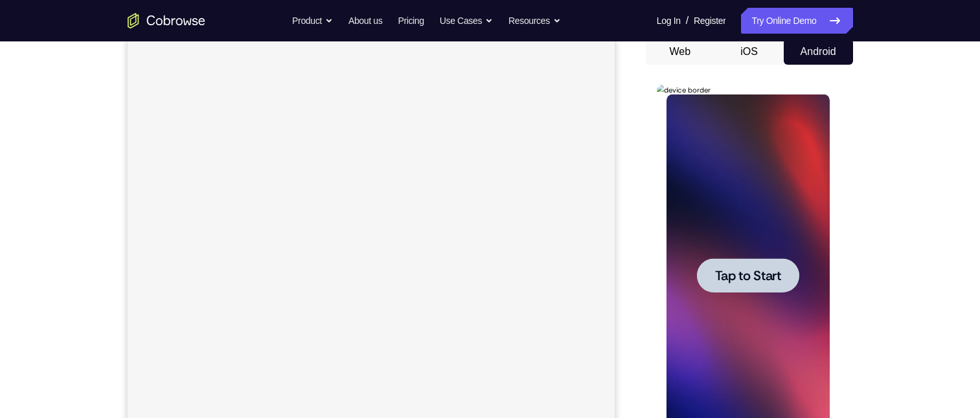 This screenshot has width=980, height=418. Describe the element at coordinates (312, 21) in the screenshot. I see `button: Product` at that location.